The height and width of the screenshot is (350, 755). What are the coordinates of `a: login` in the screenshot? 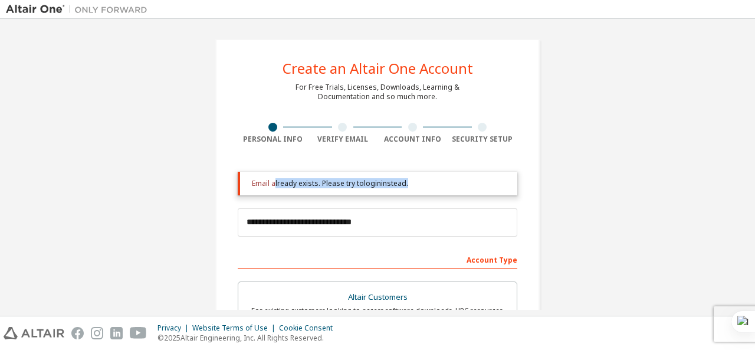 It's located at (372, 183).